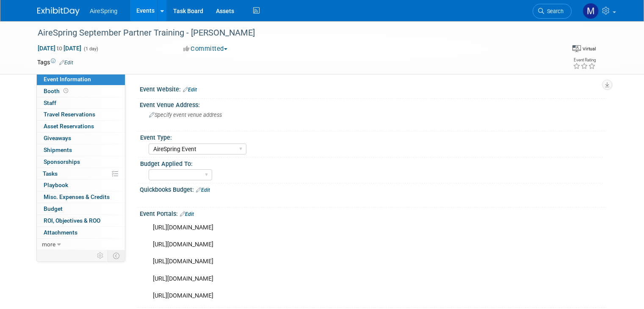  What do you see at coordinates (206, 49) in the screenshot?
I see `button: Committed` at bounding box center [206, 49].